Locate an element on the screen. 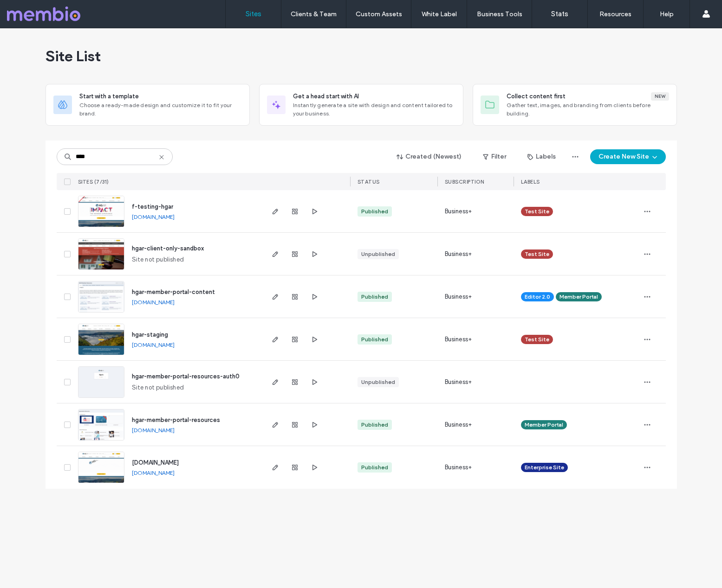 Image resolution: width=722 pixels, height=588 pixels. a: hgar-member-portal-resources-auth0 is located at coordinates (186, 376).